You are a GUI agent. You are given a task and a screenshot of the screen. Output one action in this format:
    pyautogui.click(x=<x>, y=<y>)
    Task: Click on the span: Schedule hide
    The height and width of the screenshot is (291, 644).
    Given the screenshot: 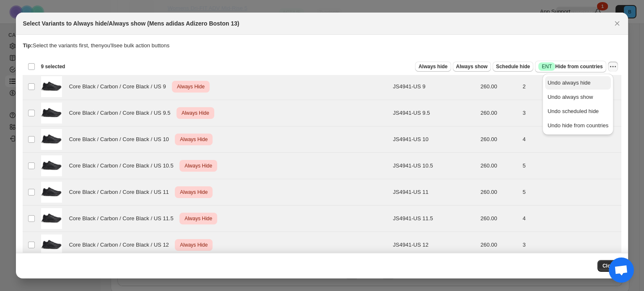 What is the action you would take?
    pyautogui.click(x=513, y=67)
    